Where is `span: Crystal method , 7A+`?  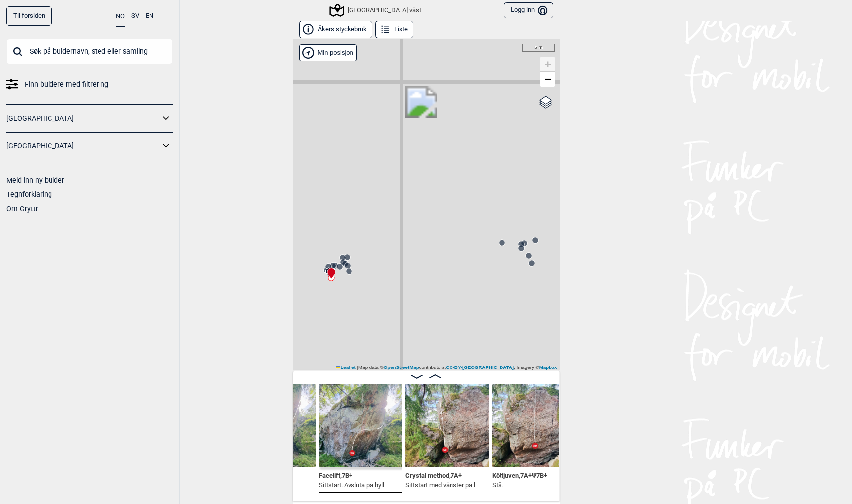 span: Crystal method , 7A+ is located at coordinates (434, 474).